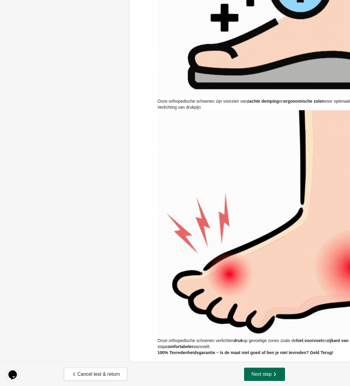 This screenshot has width=350, height=386. I want to click on span: Cancel test & return, so click(95, 374).